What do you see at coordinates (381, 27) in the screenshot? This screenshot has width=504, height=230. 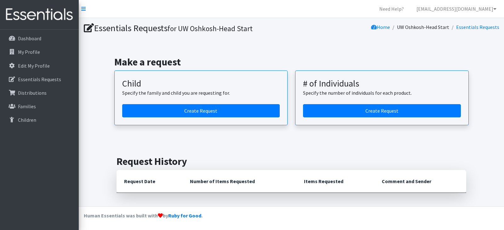 I see `a: Home` at bounding box center [381, 27].